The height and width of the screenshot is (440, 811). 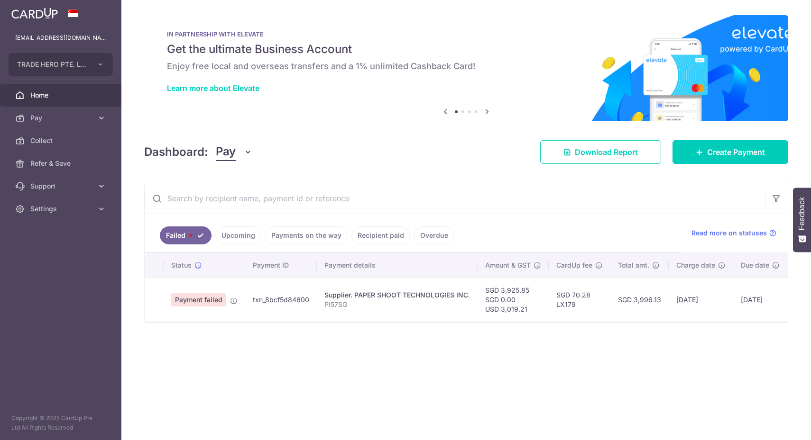 I want to click on a: Create Payment, so click(x=730, y=152).